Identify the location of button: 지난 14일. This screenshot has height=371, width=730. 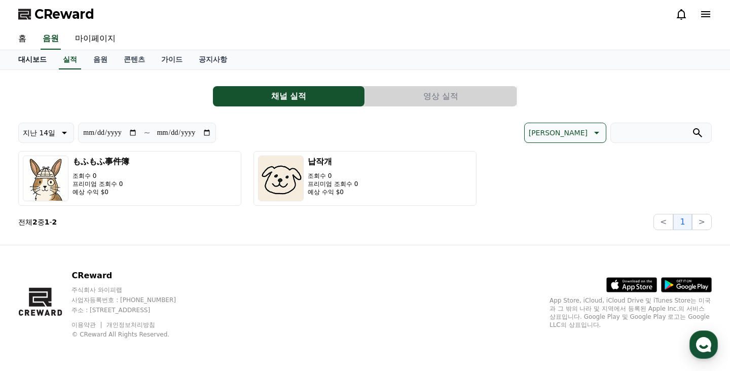
(46, 133).